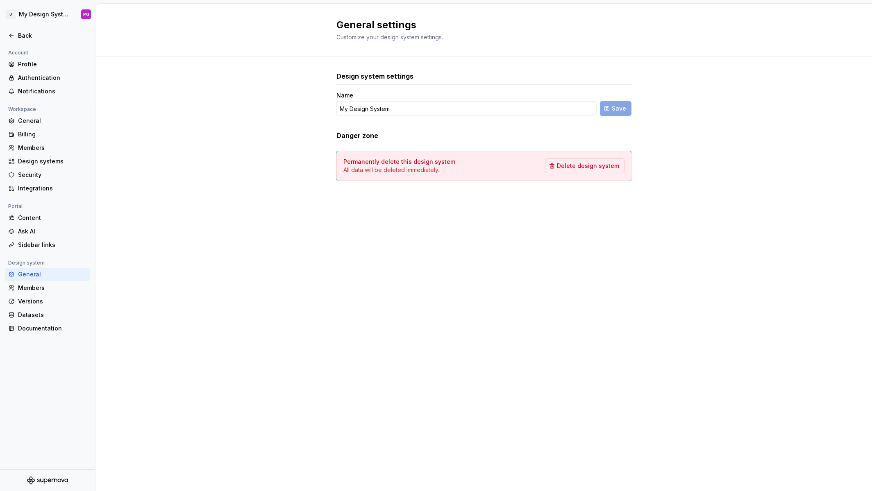 The height and width of the screenshot is (491, 872). Describe the element at coordinates (479, 25) in the screenshot. I see `h2: General settings` at that location.